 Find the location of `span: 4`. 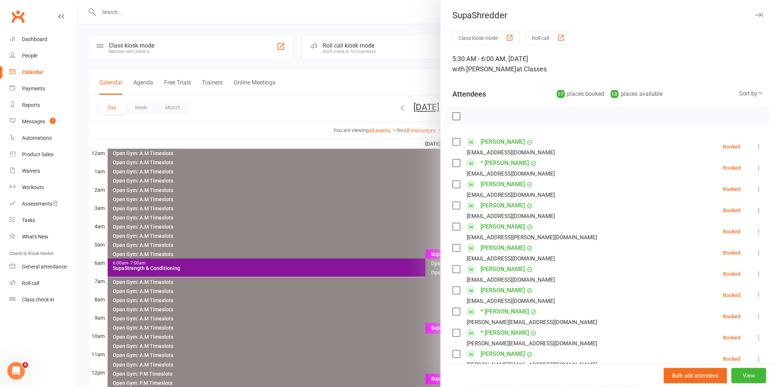

span: 4 is located at coordinates (25, 365).